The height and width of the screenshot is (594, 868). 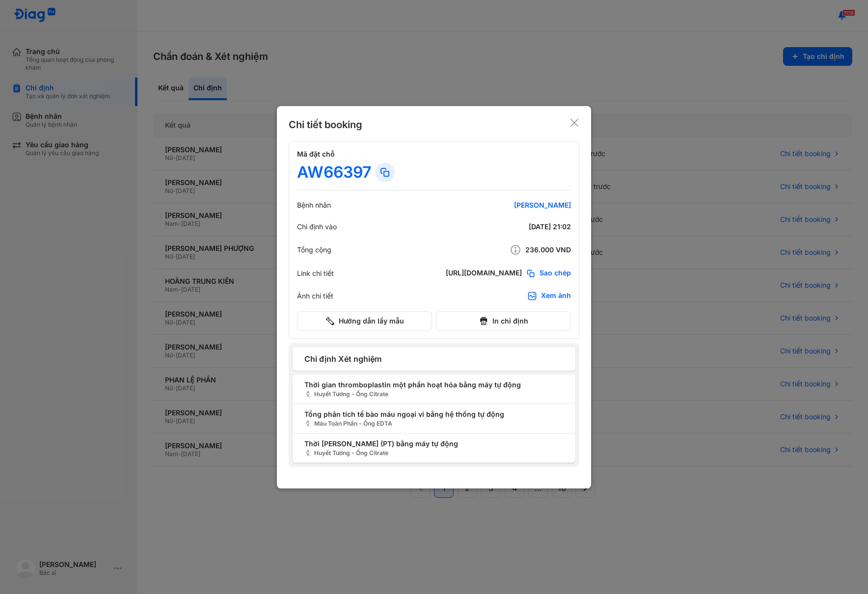 I want to click on button: Hướng dẫn lấy mẫu, so click(x=365, y=321).